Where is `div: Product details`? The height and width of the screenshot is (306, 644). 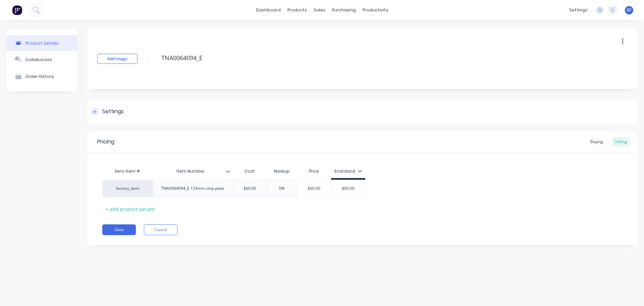
div: Product details is located at coordinates (42, 43).